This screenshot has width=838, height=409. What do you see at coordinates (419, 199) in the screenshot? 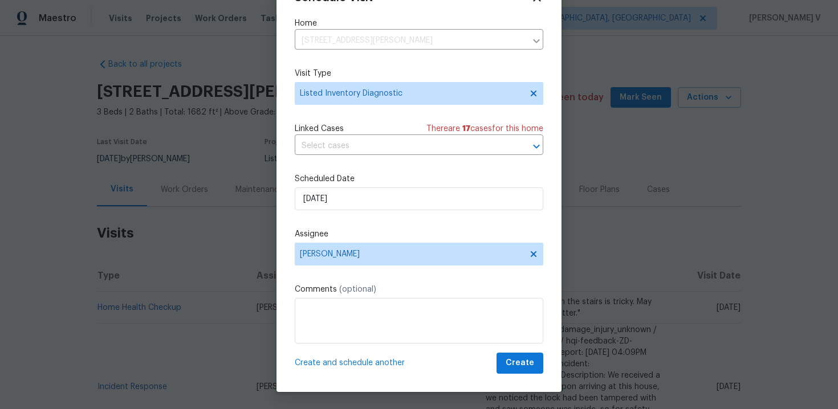
I see `input: M/D/YYYY` at bounding box center [419, 199].